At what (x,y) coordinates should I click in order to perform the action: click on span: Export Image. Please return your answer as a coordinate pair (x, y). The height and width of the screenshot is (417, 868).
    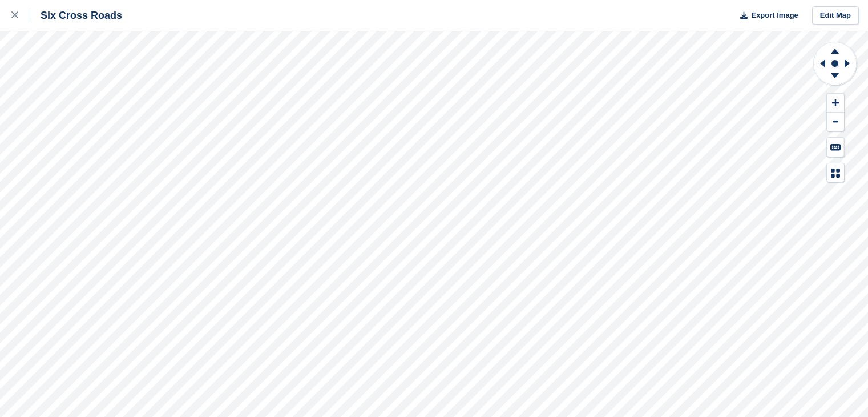
    Looking at the image, I should click on (775, 15).